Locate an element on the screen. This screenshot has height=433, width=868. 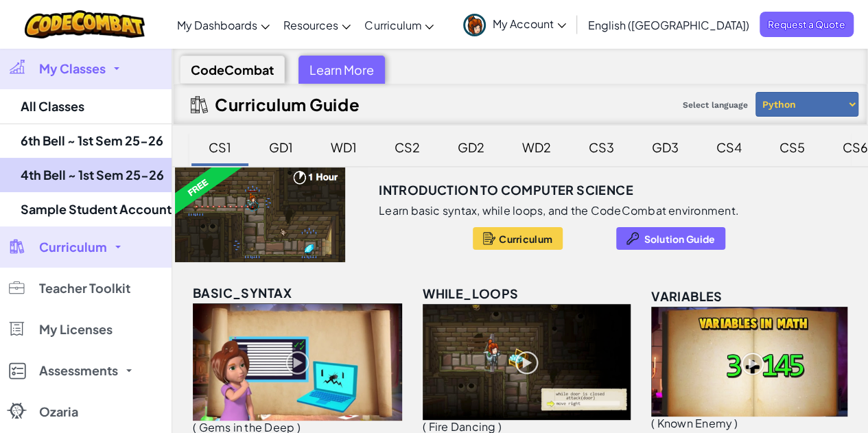
span: Teacher Toolkit is located at coordinates (84, 288).